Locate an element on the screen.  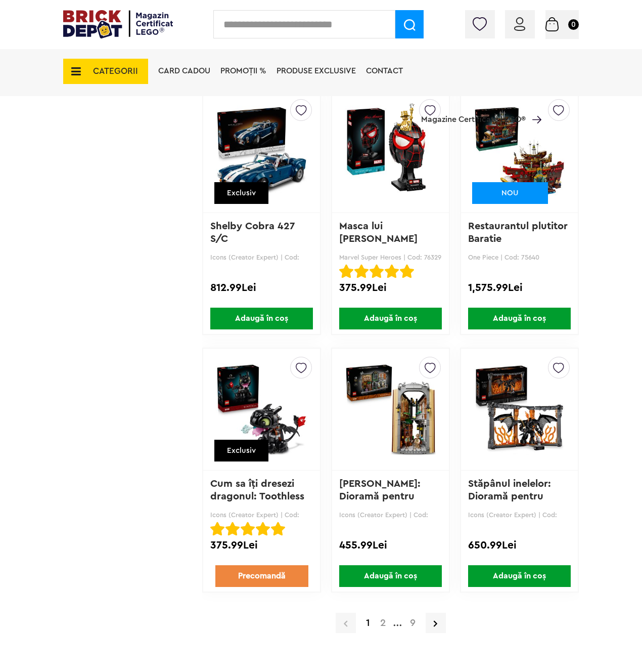
a: 2 is located at coordinates (382, 623).